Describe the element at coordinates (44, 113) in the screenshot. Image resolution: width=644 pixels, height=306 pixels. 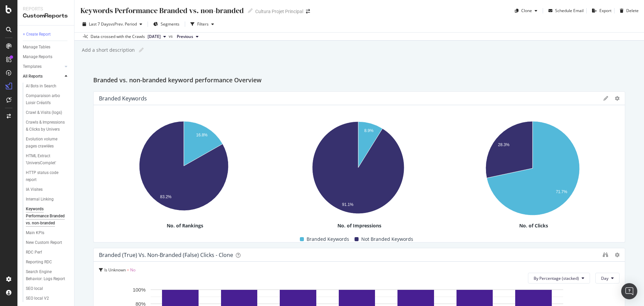
I see `div: Crawl & Visits (logs)` at that location.